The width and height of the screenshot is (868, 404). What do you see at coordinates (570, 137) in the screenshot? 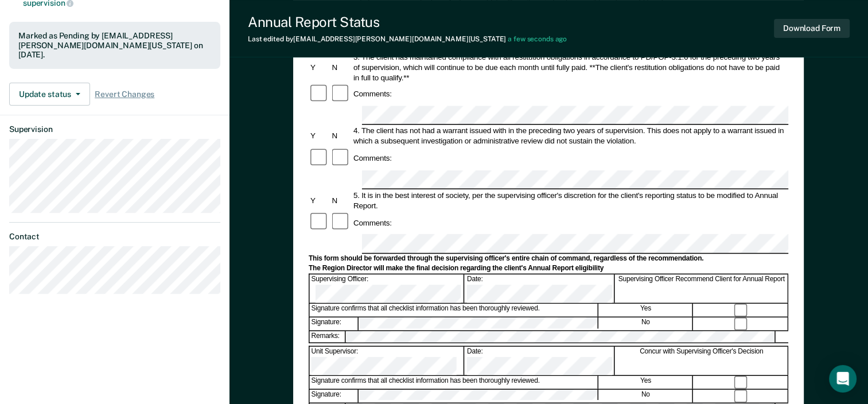
I see `div: 4. The client has not had a warrant issued with in the preceding two years of supervision. This d...` at bounding box center [570, 137].